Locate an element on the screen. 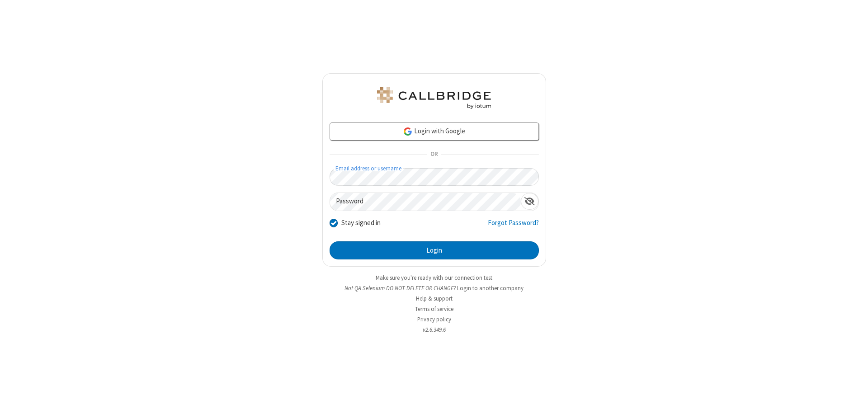 Image resolution: width=868 pixels, height=414 pixels. a: Login with Google is located at coordinates (434, 132).